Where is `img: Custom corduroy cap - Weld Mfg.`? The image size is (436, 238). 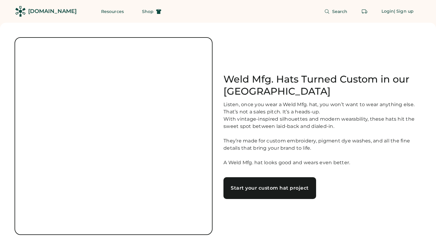 img: Custom corduroy cap - Weld Mfg. is located at coordinates (113, 136).